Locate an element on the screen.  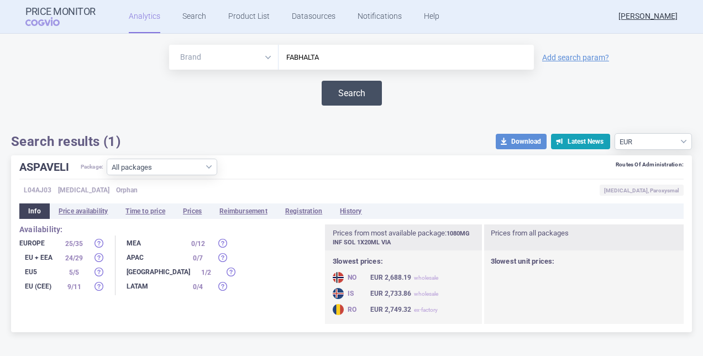
a: Add search param? is located at coordinates (575, 57).